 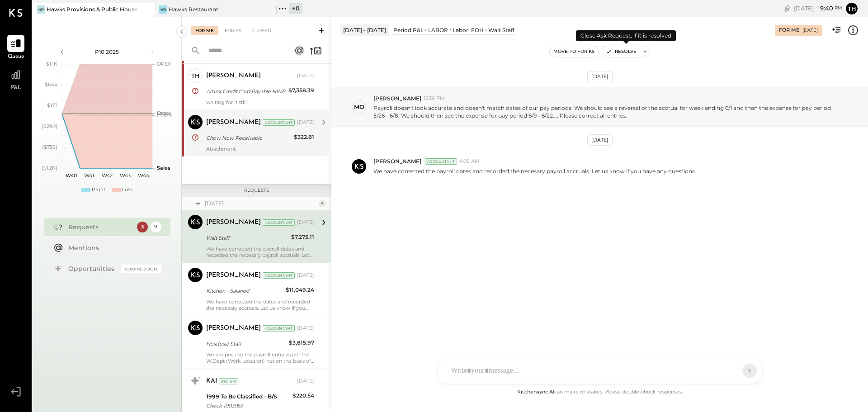 What do you see at coordinates (50, 147) in the screenshot?
I see `text: ($756)` at bounding box center [50, 147].